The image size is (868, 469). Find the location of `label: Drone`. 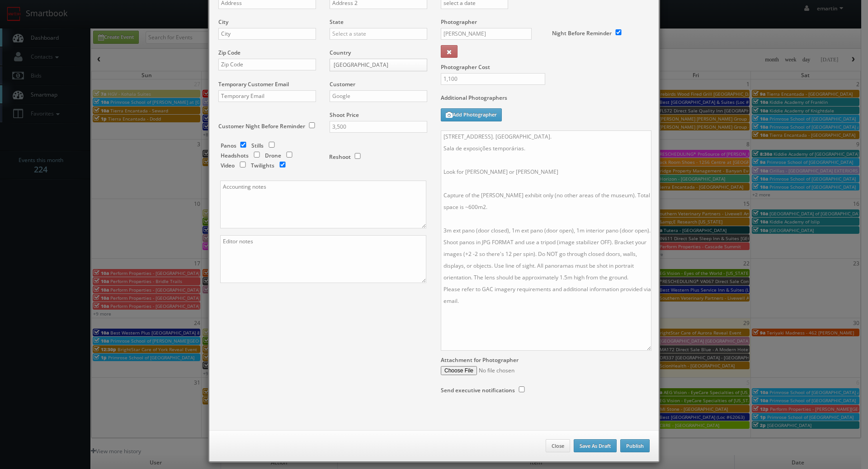

label: Drone is located at coordinates (273, 155).